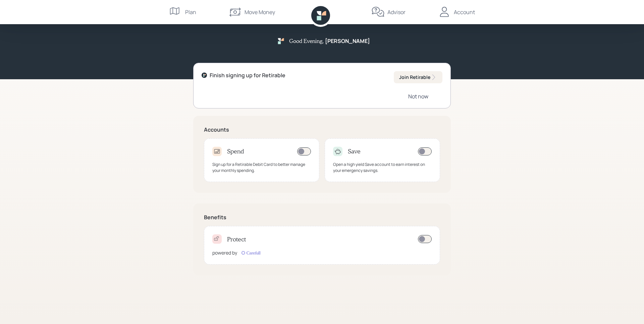 This screenshot has width=644, height=324. Describe the element at coordinates (322, 130) in the screenshot. I see `h5: Accounts` at that location.